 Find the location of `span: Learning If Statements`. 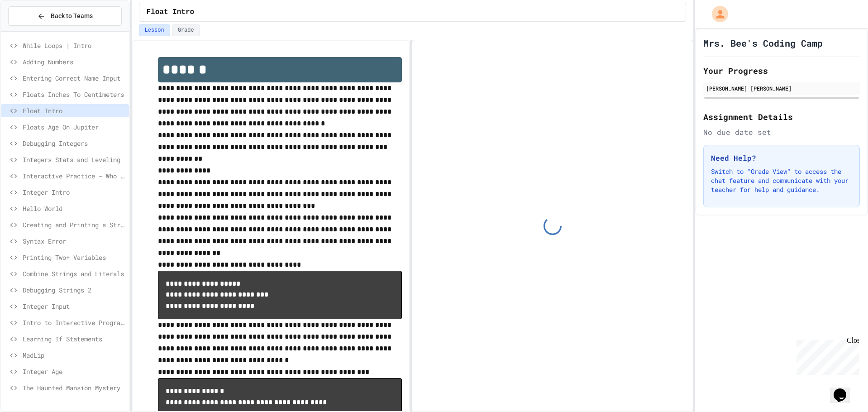

span: Learning If Statements is located at coordinates (74, 338).